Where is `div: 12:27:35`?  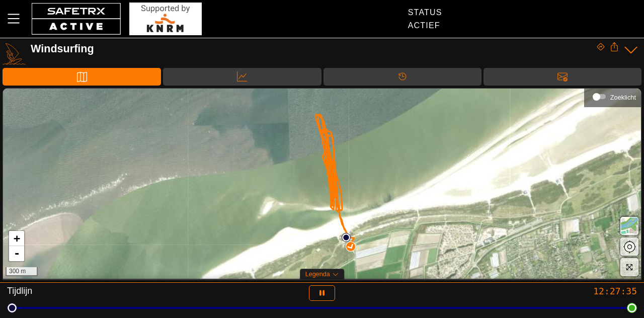 div: 12:27:35 is located at coordinates (532, 290).